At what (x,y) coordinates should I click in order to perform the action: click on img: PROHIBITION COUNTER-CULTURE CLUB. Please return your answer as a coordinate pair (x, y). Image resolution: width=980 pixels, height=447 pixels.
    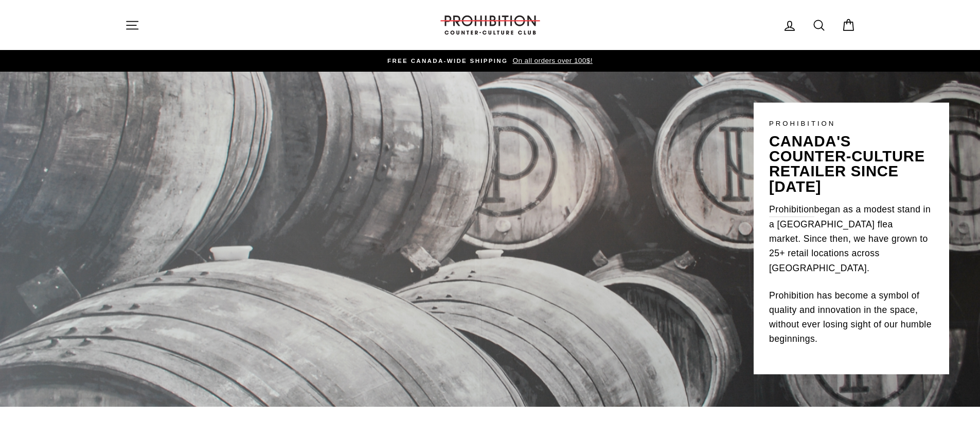
    Looking at the image, I should click on (490, 25).